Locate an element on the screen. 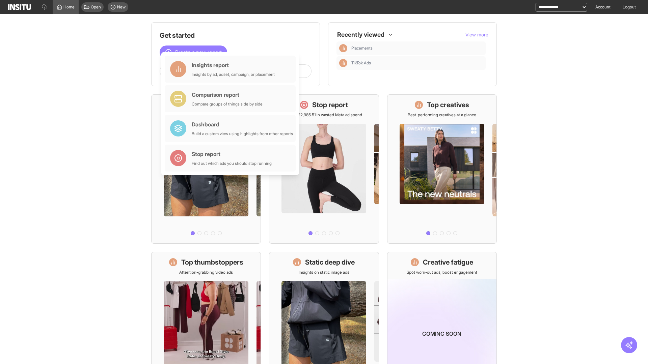 This screenshot has height=364, width=648. div: Comparison report is located at coordinates (227, 95).